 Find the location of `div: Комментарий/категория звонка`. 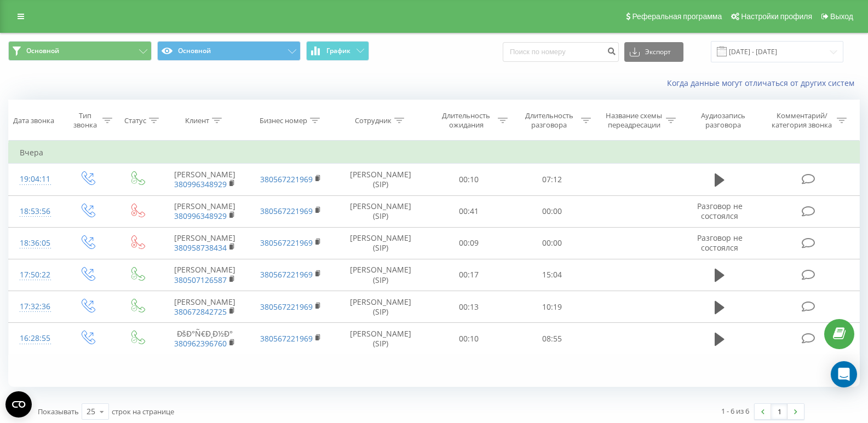

div: Комментарий/категория звонка is located at coordinates (802, 120).